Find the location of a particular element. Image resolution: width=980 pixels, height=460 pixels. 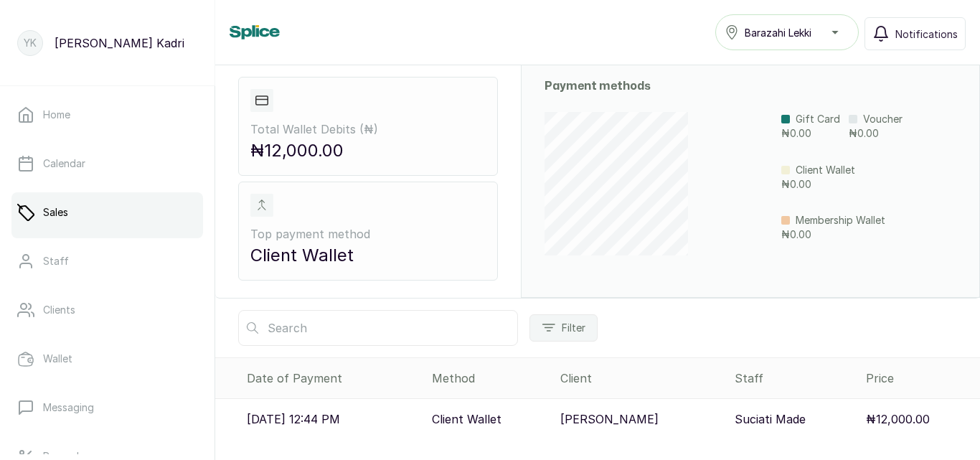

button: Notifications is located at coordinates (914, 34).